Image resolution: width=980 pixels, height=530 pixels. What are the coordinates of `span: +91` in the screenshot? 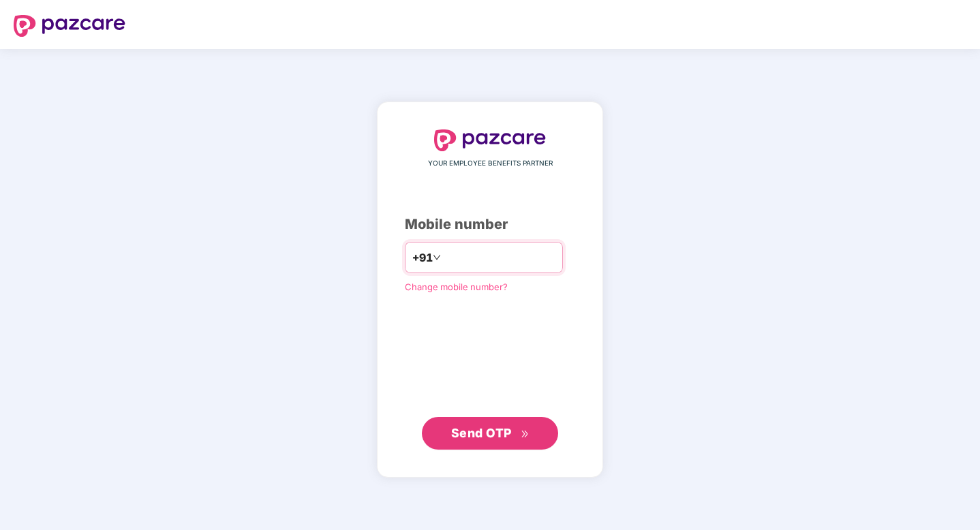 It's located at (423, 257).